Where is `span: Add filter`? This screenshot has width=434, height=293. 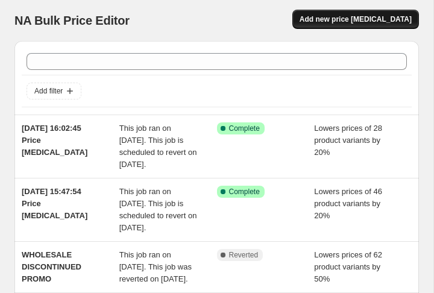 span: Add filter is located at coordinates (48, 91).